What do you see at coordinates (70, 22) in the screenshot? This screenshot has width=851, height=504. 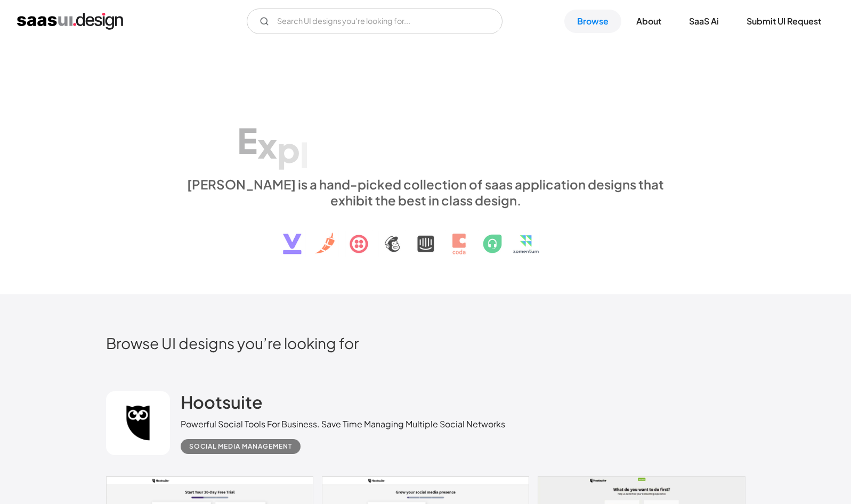 I see `a: home` at bounding box center [70, 22].